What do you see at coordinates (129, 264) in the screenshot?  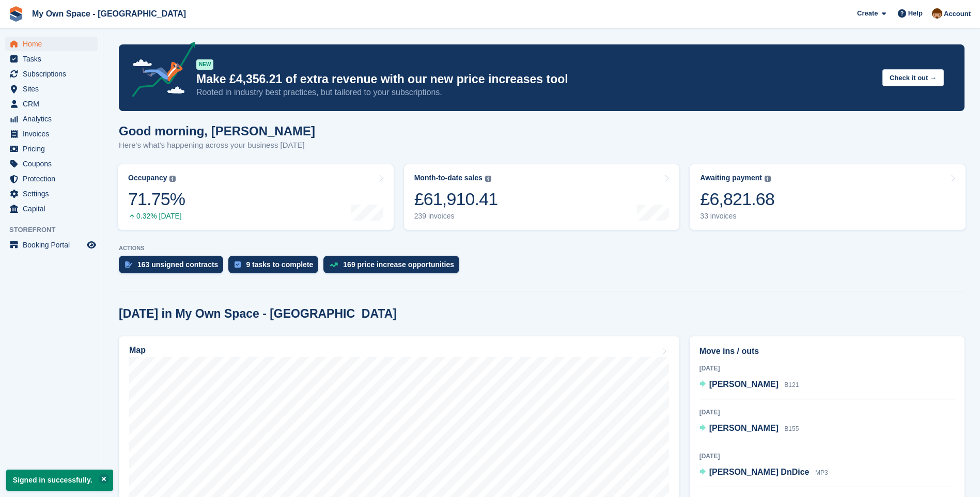 I see `img: contract_signature_icon-13c848040528278c33f63329250d36e43548de30e8caae1d1a13099fd9432cc5.svg` at bounding box center [129, 264].